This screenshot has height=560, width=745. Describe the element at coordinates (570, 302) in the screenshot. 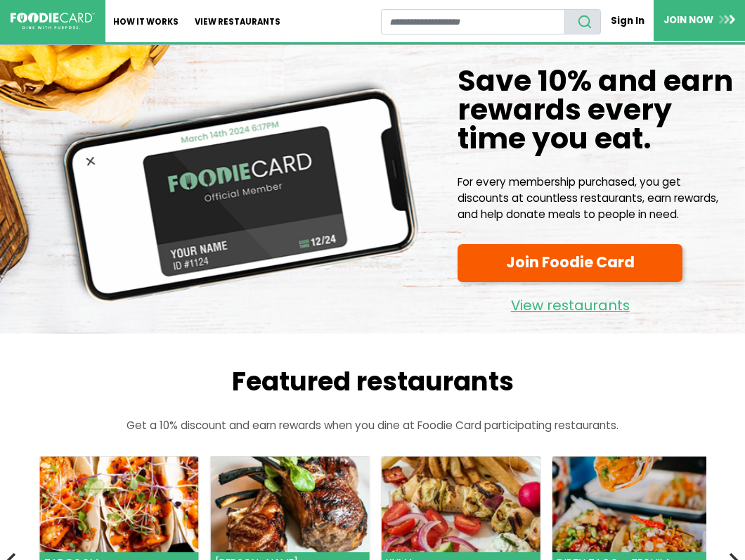

I see `a: View restaurants` at that location.